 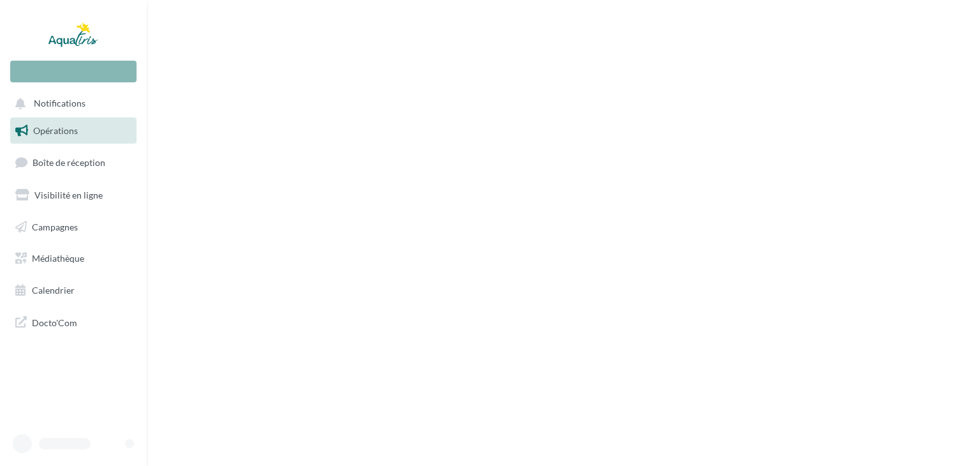 What do you see at coordinates (73, 322) in the screenshot?
I see `a: Docto'Com` at bounding box center [73, 322].